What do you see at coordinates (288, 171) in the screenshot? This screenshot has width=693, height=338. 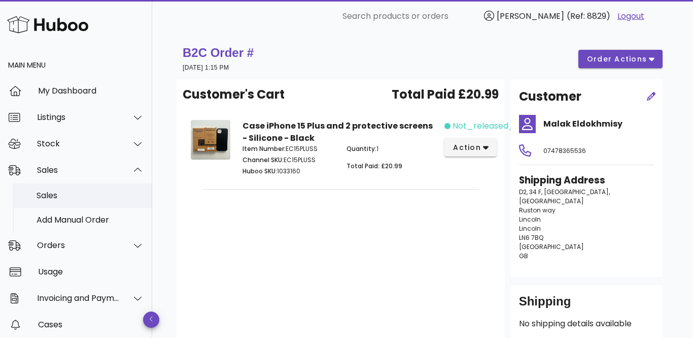 I see `p: 1033160` at bounding box center [288, 171].